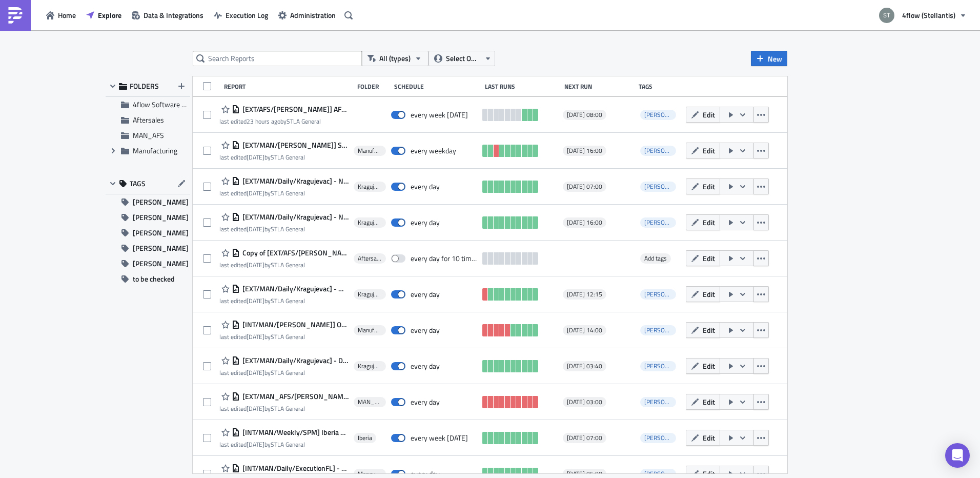 Image resolution: width=980 pixels, height=478 pixels. What do you see at coordinates (255, 157) in the screenshot?
I see `time: 2025-07-09T14:53:17Z` at bounding box center [255, 157].